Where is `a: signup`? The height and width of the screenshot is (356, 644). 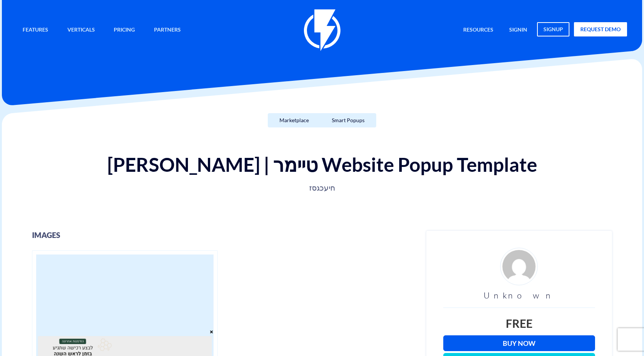 a: signup is located at coordinates (553, 29).